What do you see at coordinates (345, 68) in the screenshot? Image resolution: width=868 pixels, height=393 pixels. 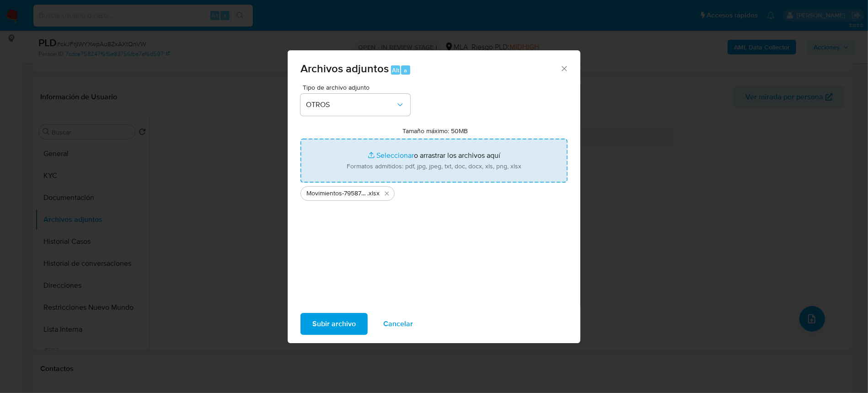 I see `span: Archivos adjuntos` at bounding box center [345, 68].